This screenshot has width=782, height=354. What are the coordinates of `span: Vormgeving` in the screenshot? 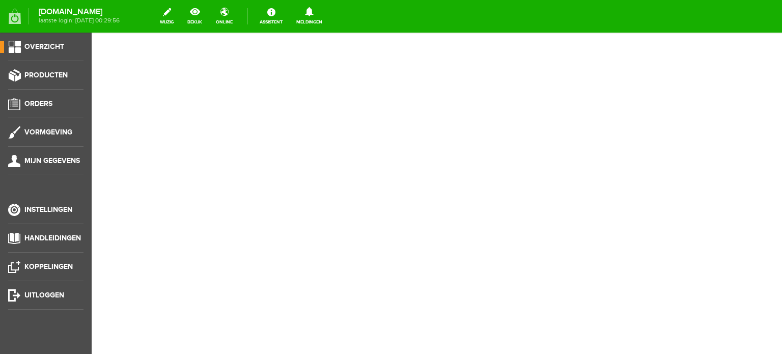 It's located at (48, 132).